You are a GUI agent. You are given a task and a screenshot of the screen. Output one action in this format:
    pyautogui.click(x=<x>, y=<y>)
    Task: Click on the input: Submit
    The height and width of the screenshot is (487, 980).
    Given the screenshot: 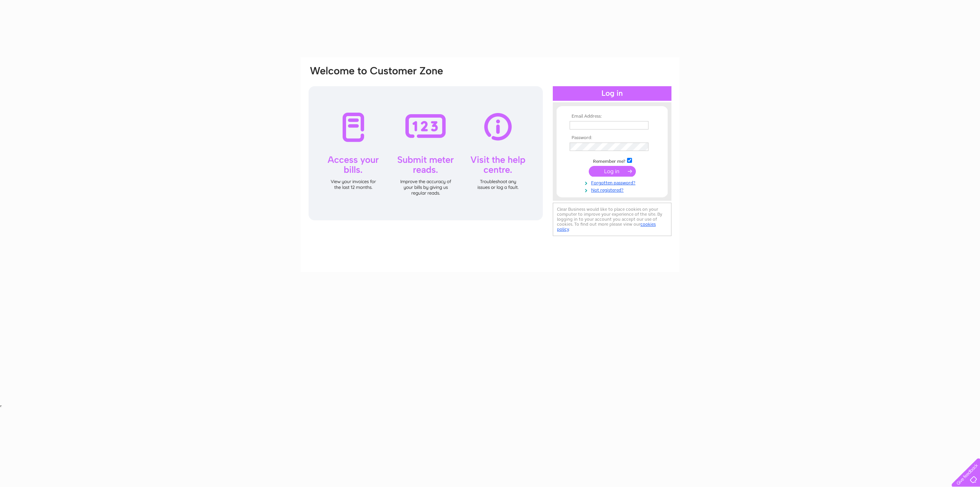 What is the action you would take?
    pyautogui.click(x=612, y=171)
    